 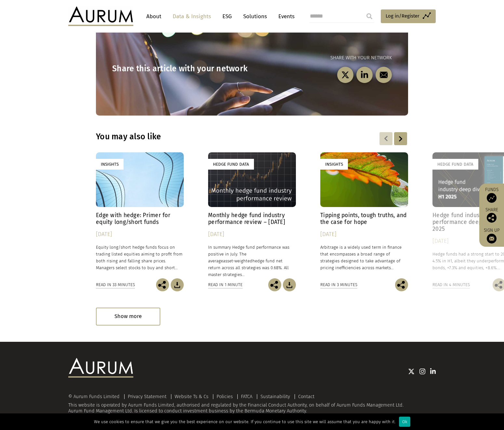 I want to click on p: In summary Hedge fund performance was positive in July. The average hedge fund net return across ..., so click(x=252, y=261).